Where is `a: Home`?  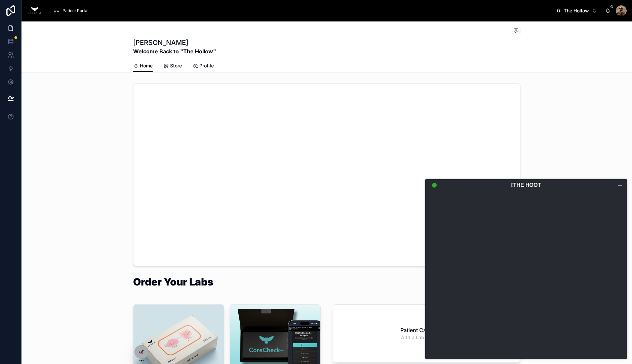
a: Home is located at coordinates (143, 66).